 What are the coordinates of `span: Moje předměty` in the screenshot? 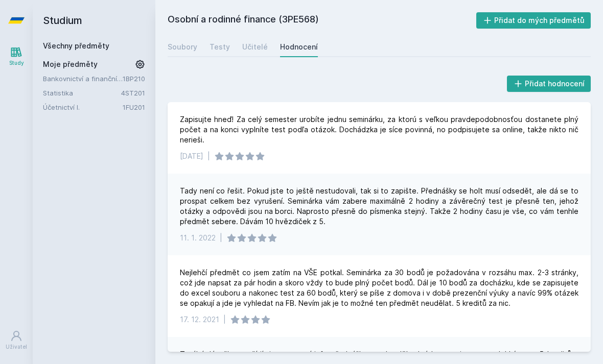 It's located at (70, 64).